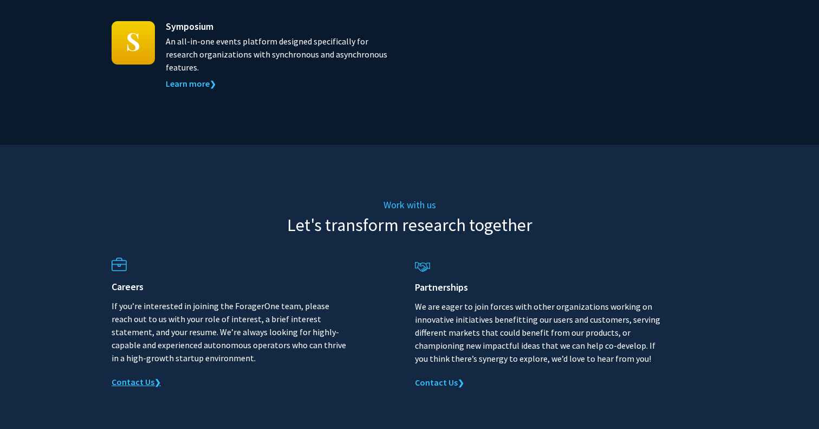  Describe the element at coordinates (133, 43) in the screenshot. I see `img: symposium_product_icon.png` at that location.